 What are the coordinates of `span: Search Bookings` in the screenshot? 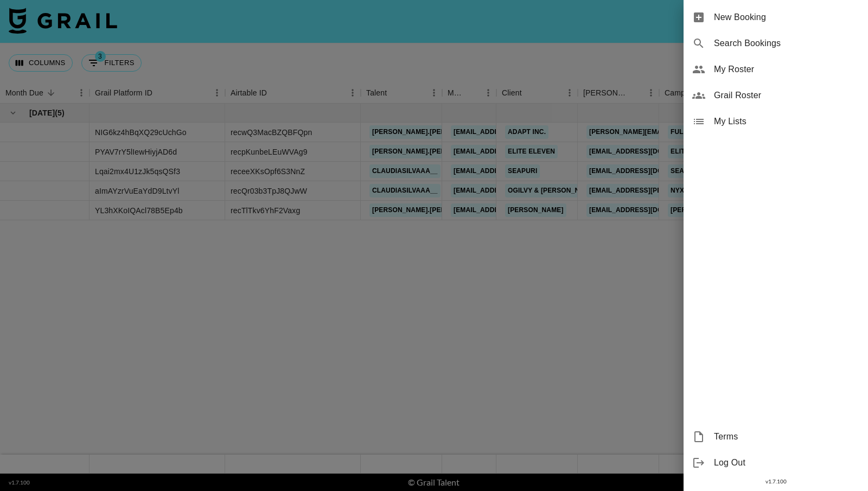 It's located at (787, 43).